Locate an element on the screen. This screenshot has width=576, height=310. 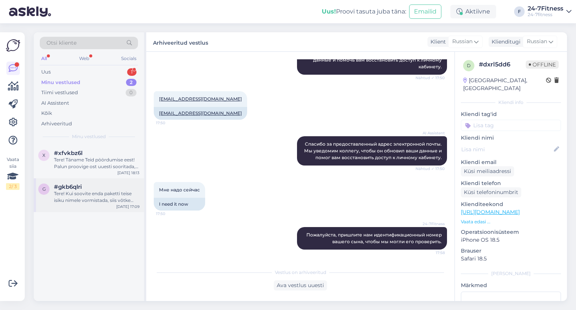
button: Emailid is located at coordinates (425, 12).